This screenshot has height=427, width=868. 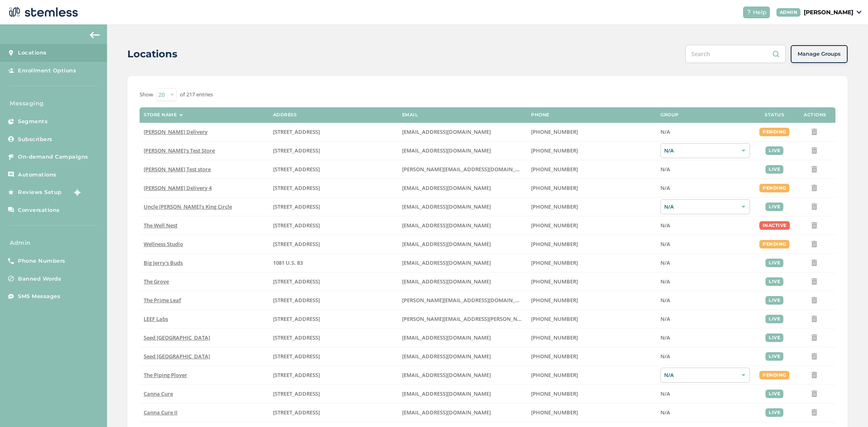 What do you see at coordinates (33, 122) in the screenshot?
I see `span: Segments` at bounding box center [33, 122].